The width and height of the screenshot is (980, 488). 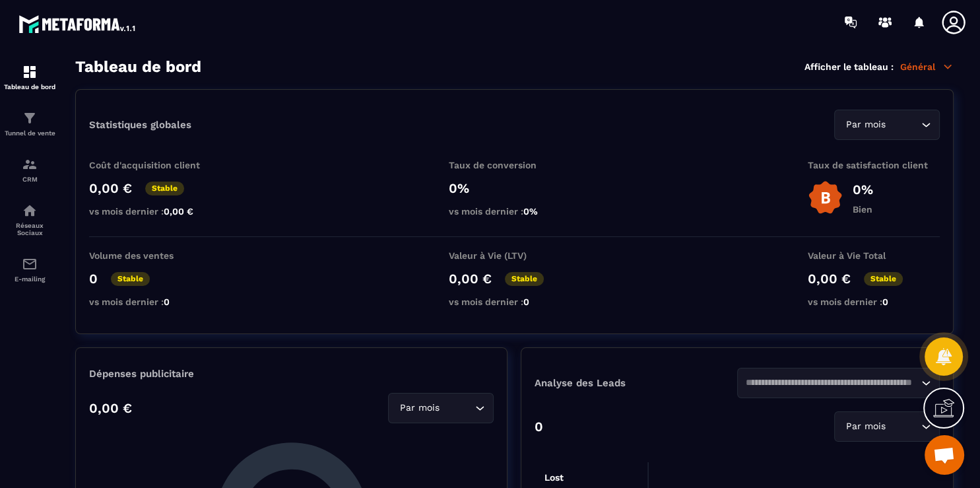 I want to click on a: formationformationCRM, so click(x=30, y=170).